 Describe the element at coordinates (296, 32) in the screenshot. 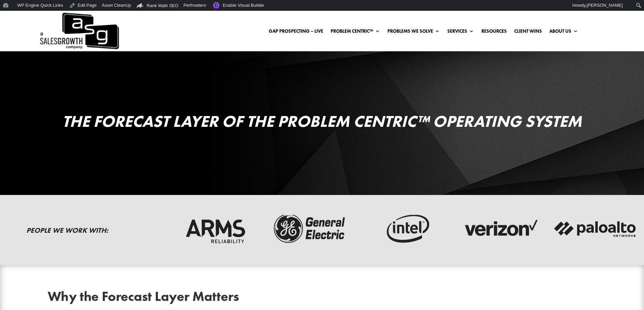

I see `a: Gap Prospecting – LIVE` at that location.